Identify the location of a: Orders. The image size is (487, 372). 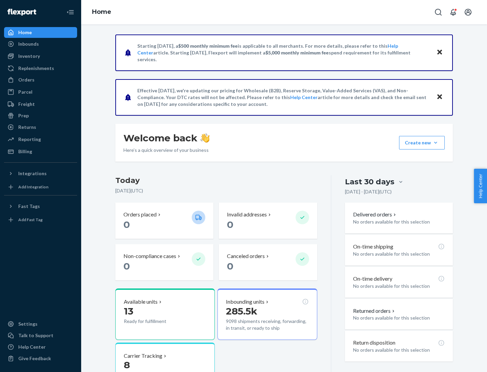
(41, 80).